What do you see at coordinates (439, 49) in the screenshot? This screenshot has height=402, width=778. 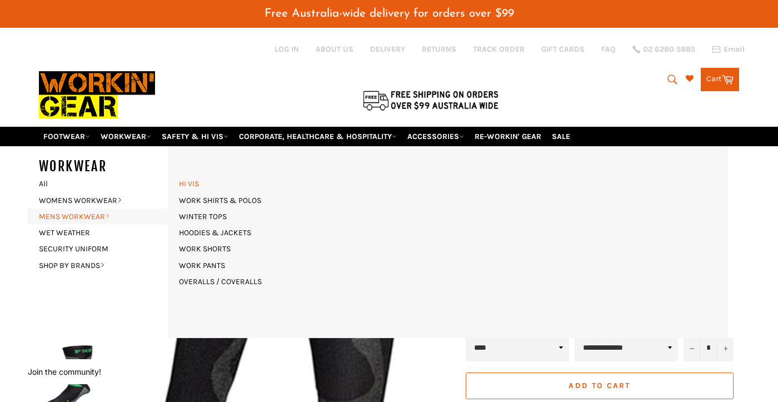 I see `a: RETURNS` at bounding box center [439, 49].